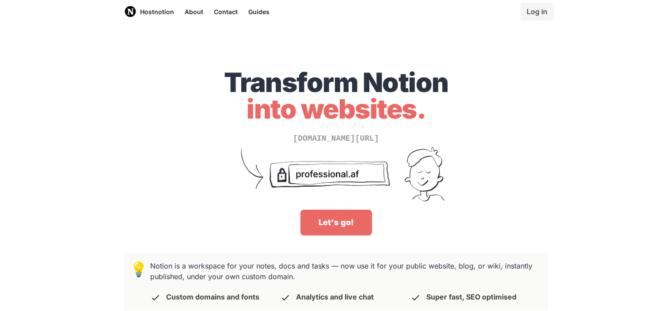 The height and width of the screenshot is (311, 672). What do you see at coordinates (130, 11) in the screenshot?
I see `img: Host Notion logo` at bounding box center [130, 11].